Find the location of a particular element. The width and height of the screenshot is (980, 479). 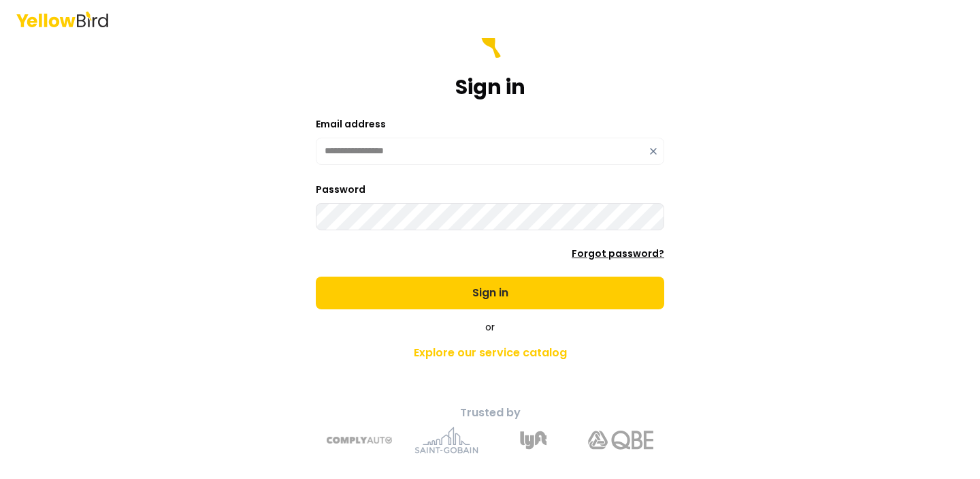

label: Password is located at coordinates (340, 190).